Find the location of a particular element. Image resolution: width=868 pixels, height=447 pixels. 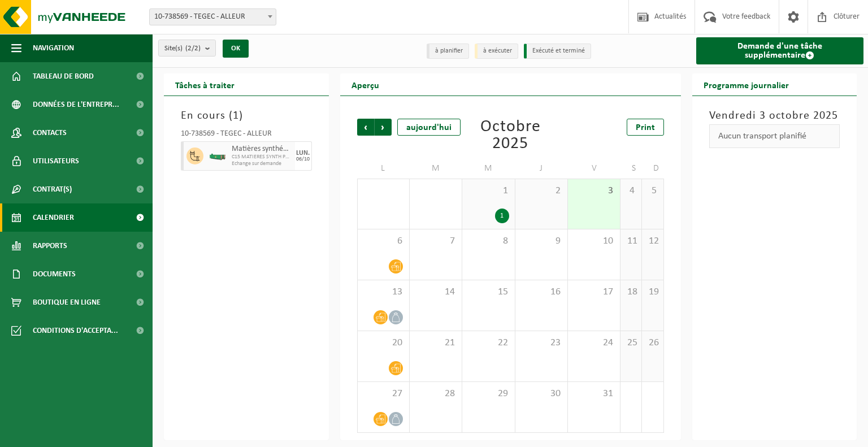

span: Suivant is located at coordinates (383, 127).